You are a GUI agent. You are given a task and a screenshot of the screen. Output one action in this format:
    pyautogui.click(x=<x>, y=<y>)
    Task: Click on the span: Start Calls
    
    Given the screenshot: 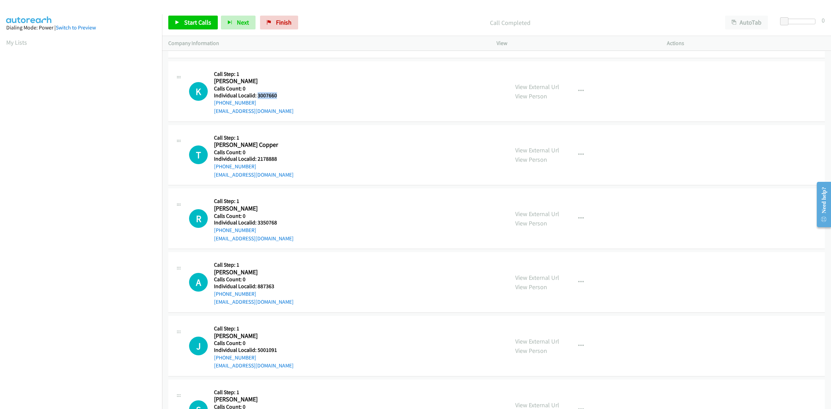 What is the action you would take?
    pyautogui.click(x=198, y=22)
    